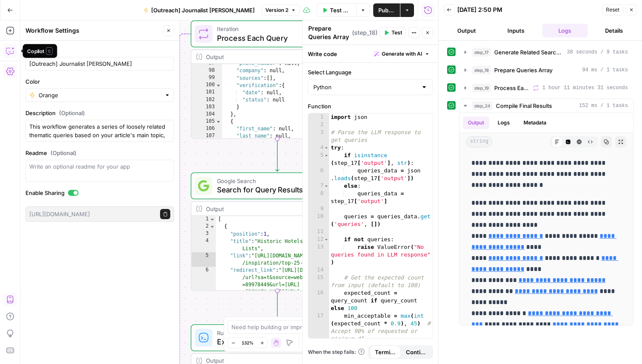 Image resolution: width=642 pixels, height=364 pixels. I want to click on span: Run Code · Python, so click(274, 333).